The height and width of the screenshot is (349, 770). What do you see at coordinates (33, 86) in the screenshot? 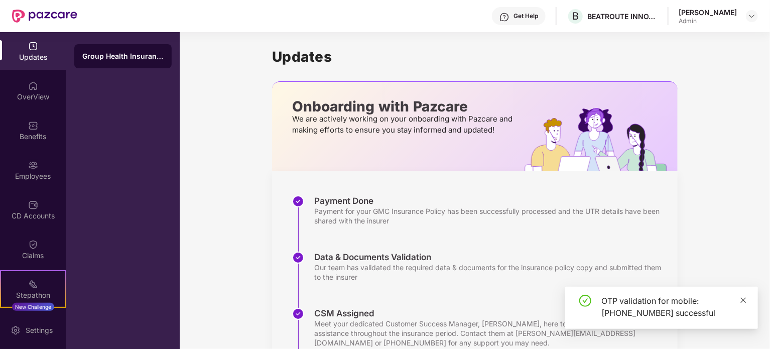
I see `img: svg+xml;base64,PHN2ZyBpZD0iSG9tZSIgeG1sbnM9Imh0dHA6Ly93d3cudzMub3JnLzIwMDAvc3ZnIiB3aWR0aD0iMjAiIG...` at bounding box center [33, 86].